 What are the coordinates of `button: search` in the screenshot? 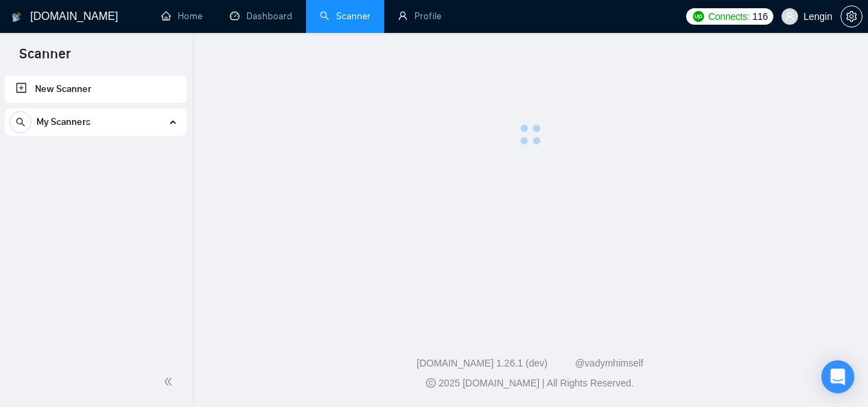 It's located at (20, 122).